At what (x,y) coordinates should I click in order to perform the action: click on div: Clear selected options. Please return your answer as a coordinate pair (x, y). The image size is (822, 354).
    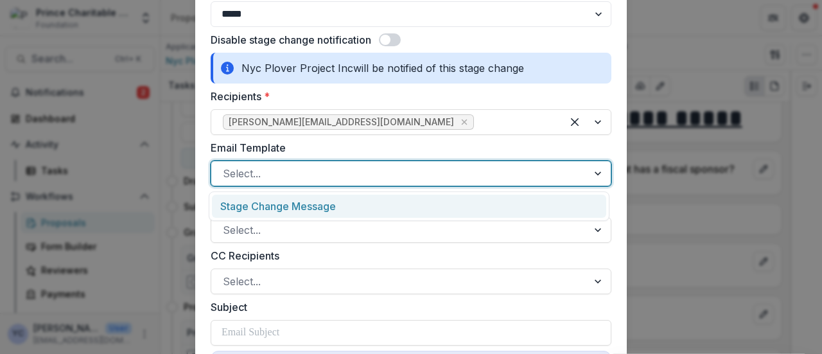
    Looking at the image, I should click on (575, 122).